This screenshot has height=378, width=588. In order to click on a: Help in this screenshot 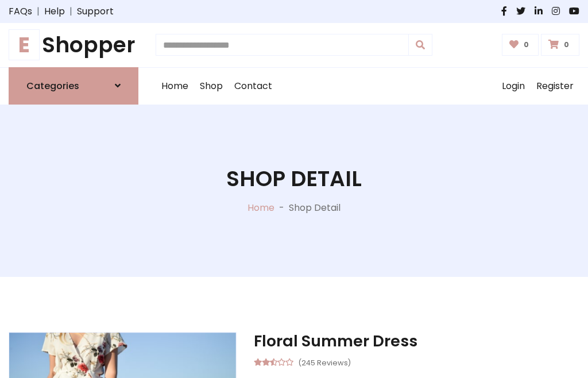, I will do `click(55, 12)`.